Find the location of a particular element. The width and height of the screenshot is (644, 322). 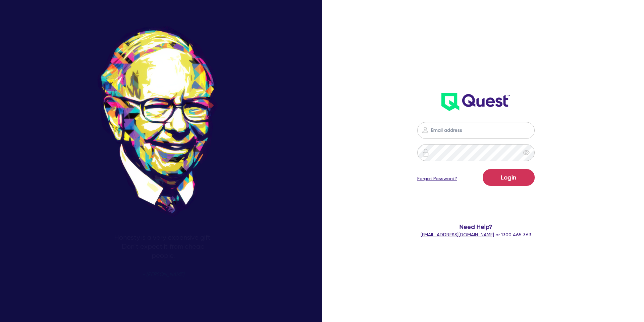

span: or 1300 465 363 is located at coordinates (476, 234).